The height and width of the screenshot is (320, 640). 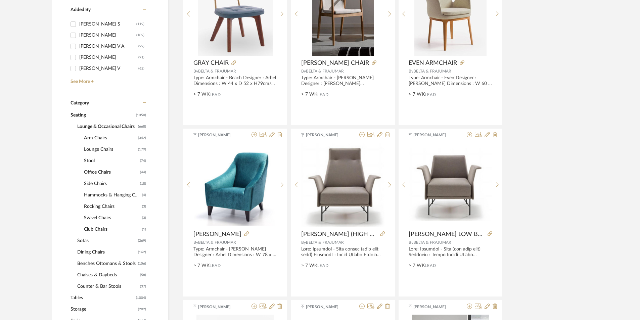 What do you see at coordinates (107, 252) in the screenshot?
I see `span: Dining Chairs` at bounding box center [107, 252].